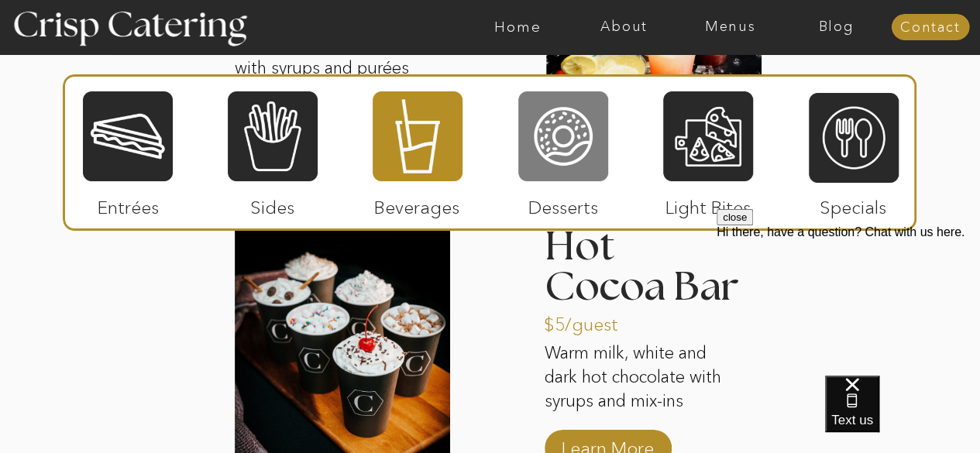  I want to click on nav: Menus, so click(730, 28).